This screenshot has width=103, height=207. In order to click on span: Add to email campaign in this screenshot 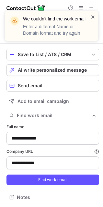, I will do `click(43, 101)`.